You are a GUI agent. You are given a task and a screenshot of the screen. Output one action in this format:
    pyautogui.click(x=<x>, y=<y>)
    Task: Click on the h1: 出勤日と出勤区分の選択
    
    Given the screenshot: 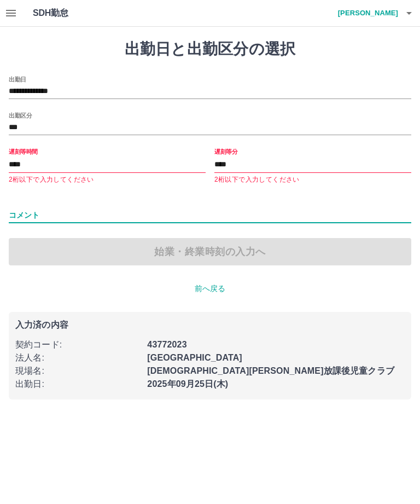 What is the action you would take?
    pyautogui.click(x=210, y=49)
    